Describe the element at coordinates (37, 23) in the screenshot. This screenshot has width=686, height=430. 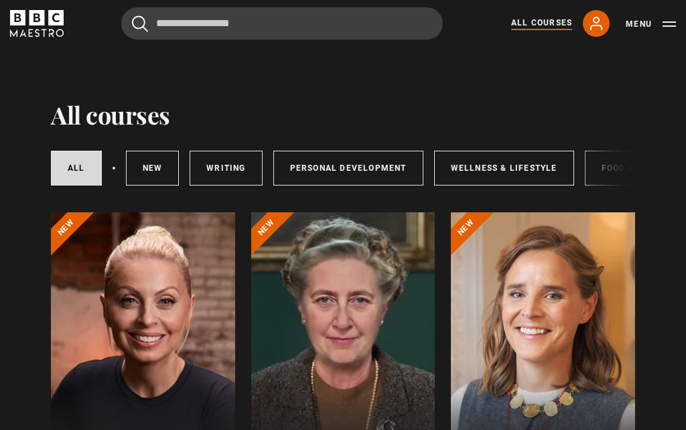
I see `svg: BBC Maestro` at that location.